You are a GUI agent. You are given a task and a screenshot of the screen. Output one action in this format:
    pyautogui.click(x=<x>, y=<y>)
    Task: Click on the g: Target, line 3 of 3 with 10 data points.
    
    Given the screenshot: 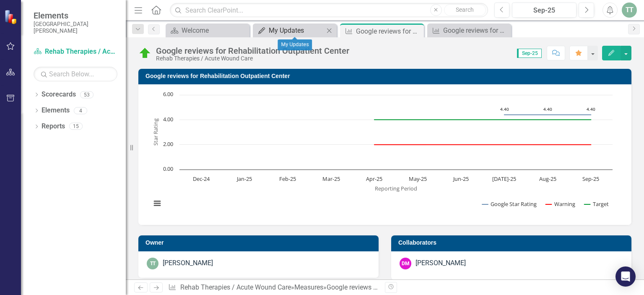 What is the action you would take?
    pyautogui.click(x=397, y=120)
    